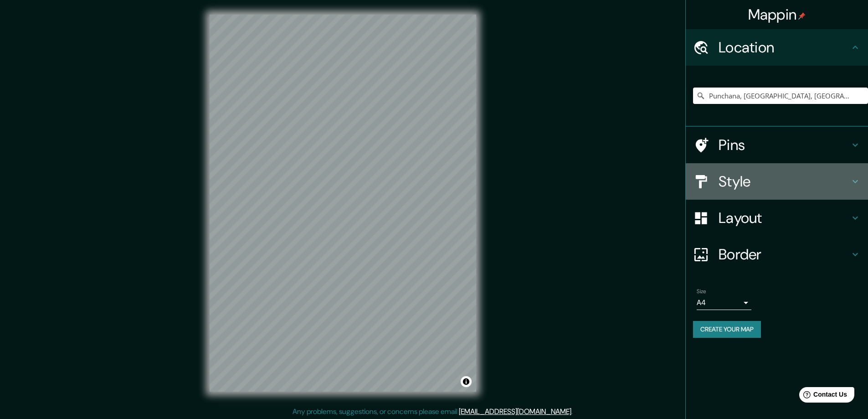 This screenshot has height=419, width=868. Describe the element at coordinates (43, 11) in the screenshot. I see `span: Contact Us` at that location.